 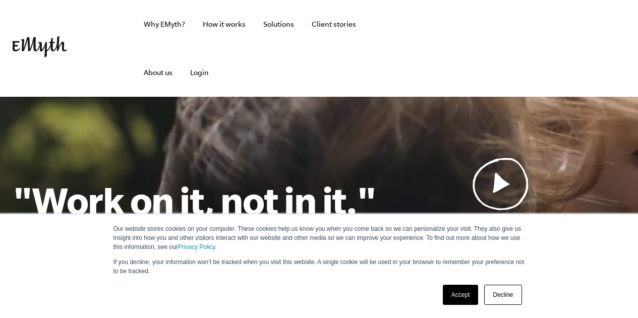 I want to click on a: Login, so click(x=199, y=73).